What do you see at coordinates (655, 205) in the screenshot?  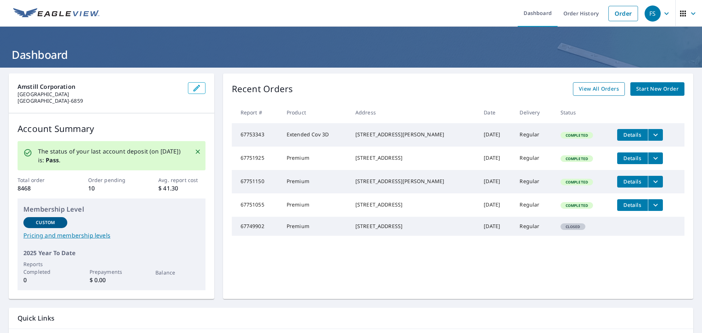 I see `button: filesDropdownBtn-67751055` at bounding box center [655, 205].